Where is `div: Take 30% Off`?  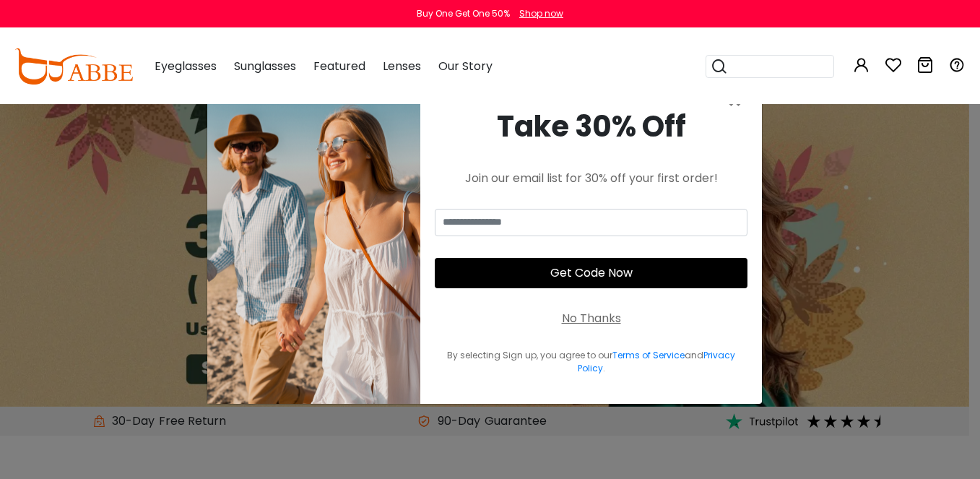
div: Take 30% Off is located at coordinates (590, 127).